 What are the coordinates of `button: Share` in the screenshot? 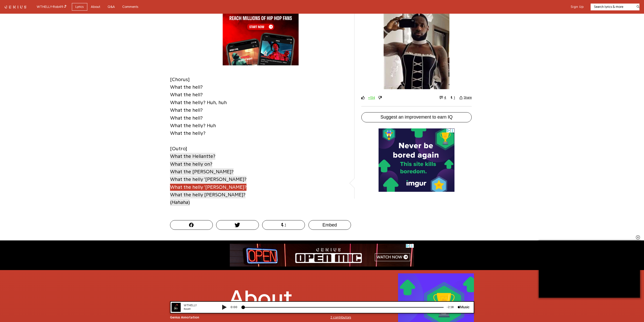 It's located at (466, 98).